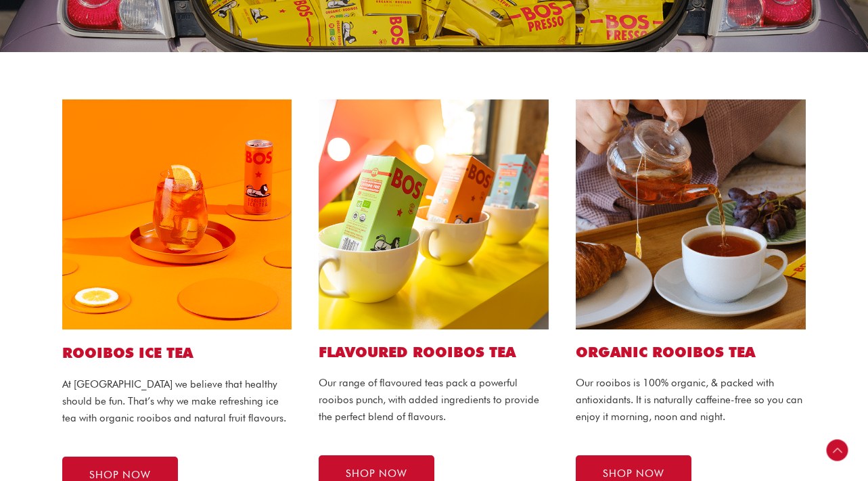 The width and height of the screenshot is (868, 481). I want to click on p: Our rooibos is 100% organic, & packed with antioxidants. It is naturally caffeine-free so you can..., so click(690, 399).